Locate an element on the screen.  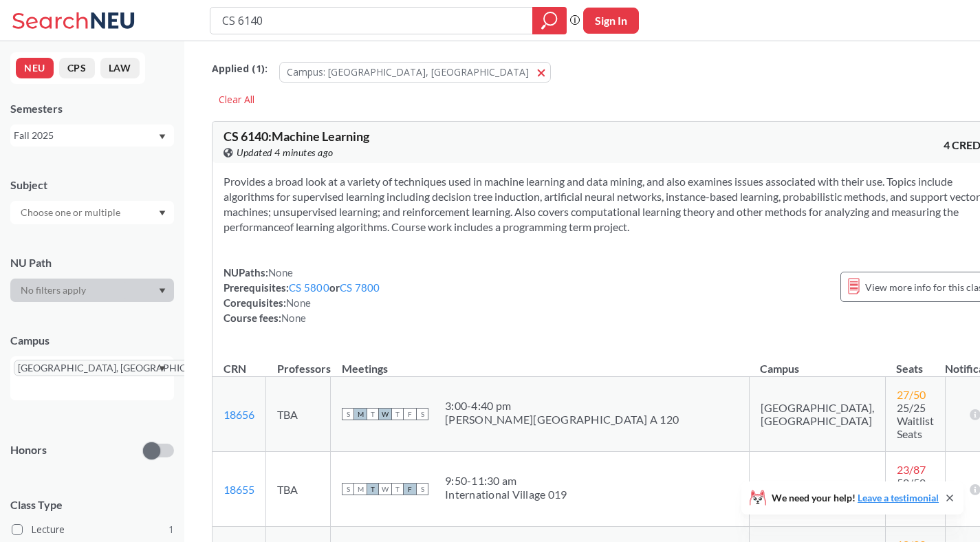
span: 1 is located at coordinates (172, 530).